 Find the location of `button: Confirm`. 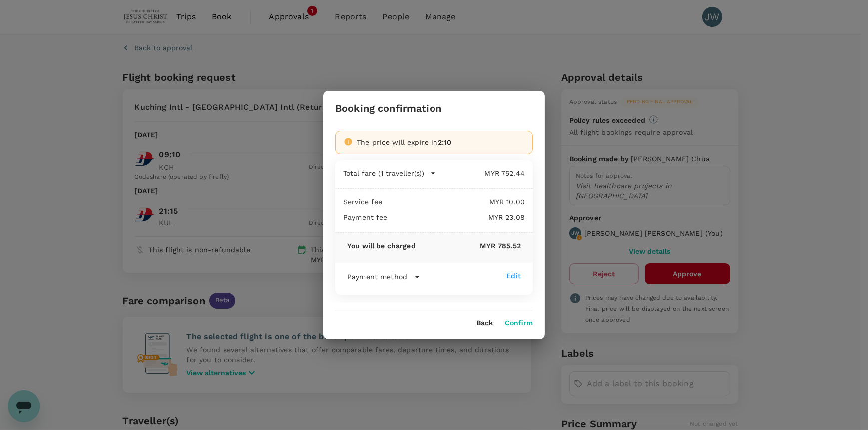

button: Confirm is located at coordinates (519, 324).